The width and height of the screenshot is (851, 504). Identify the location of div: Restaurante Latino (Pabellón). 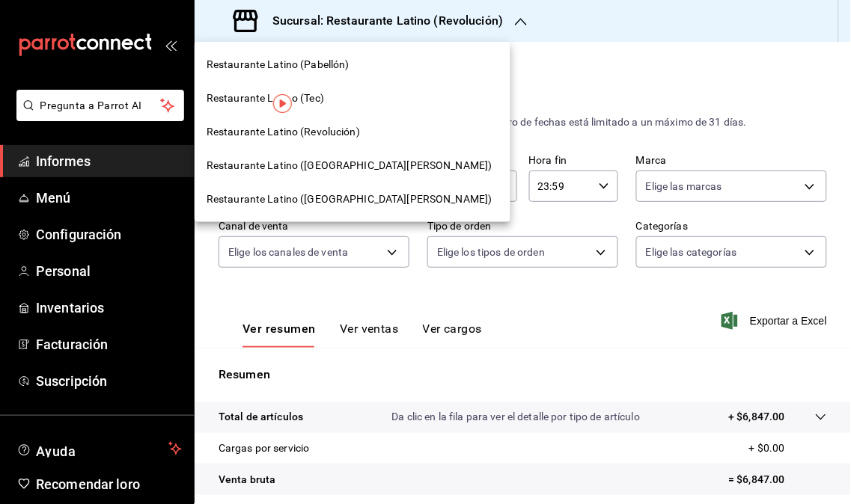
(352, 65).